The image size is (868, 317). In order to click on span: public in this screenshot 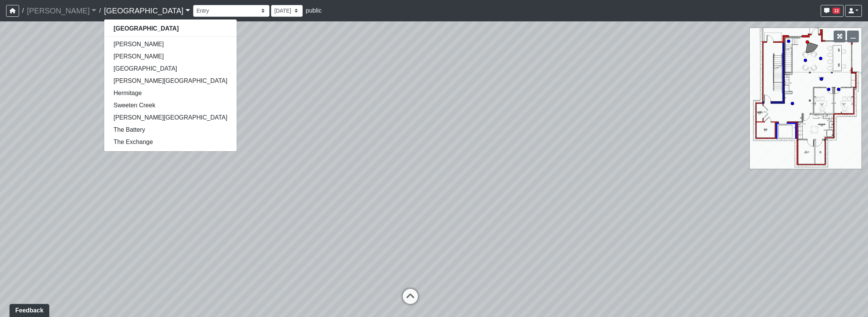, I will do `click(314, 11)`.